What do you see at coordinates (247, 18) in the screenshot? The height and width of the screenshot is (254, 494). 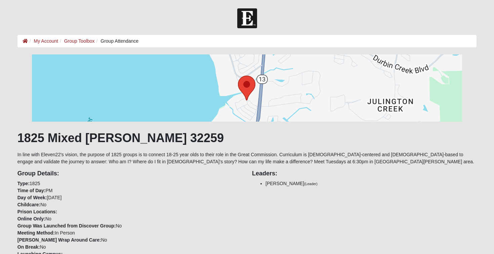 I see `img: Church of Eleven22 Logo` at bounding box center [247, 18].